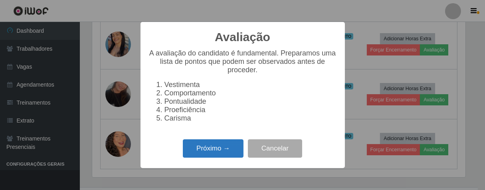 The width and height of the screenshot is (485, 190). What do you see at coordinates (251, 85) in the screenshot?
I see `li: Vestimenta` at bounding box center [251, 85].